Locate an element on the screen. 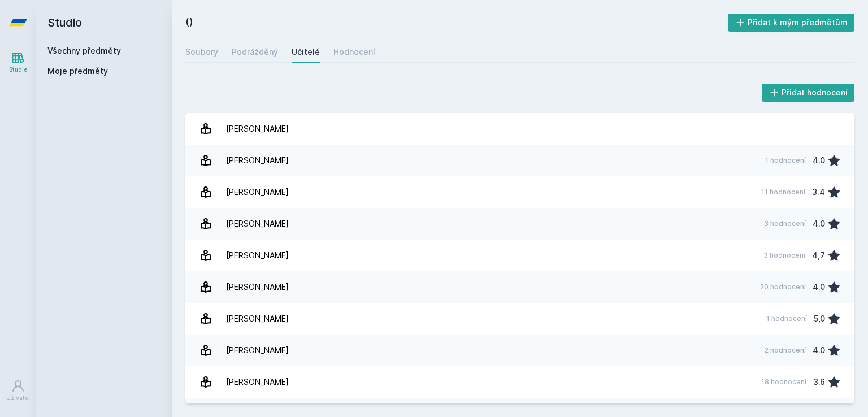 Image resolution: width=868 pixels, height=417 pixels. a: Učitelé is located at coordinates (306, 52).